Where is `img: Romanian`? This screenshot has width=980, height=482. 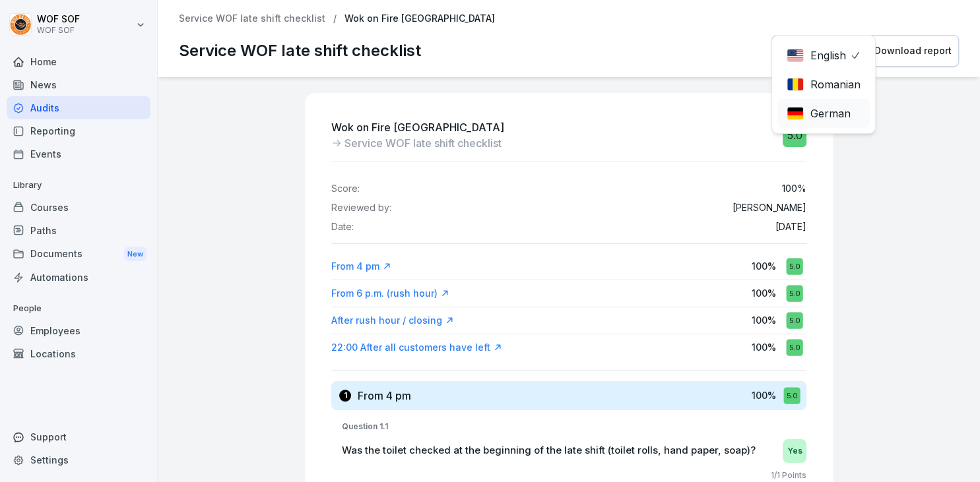 img: Romanian is located at coordinates (795, 84).